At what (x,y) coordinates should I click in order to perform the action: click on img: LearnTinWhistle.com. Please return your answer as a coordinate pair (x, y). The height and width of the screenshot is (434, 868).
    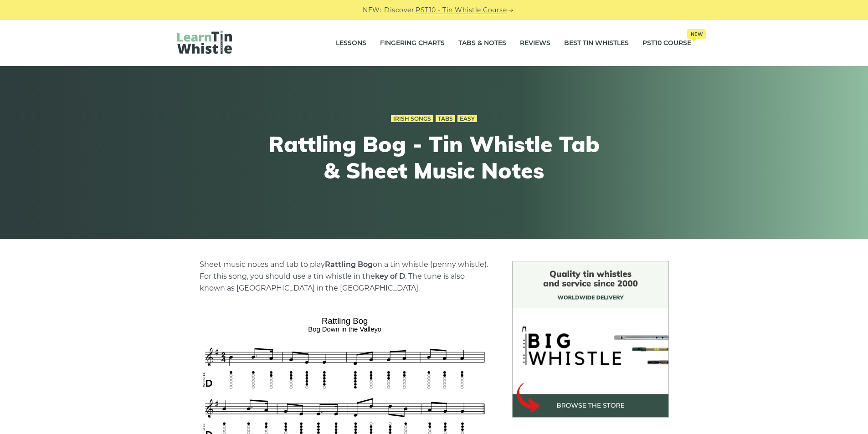
    Looking at the image, I should click on (205, 42).